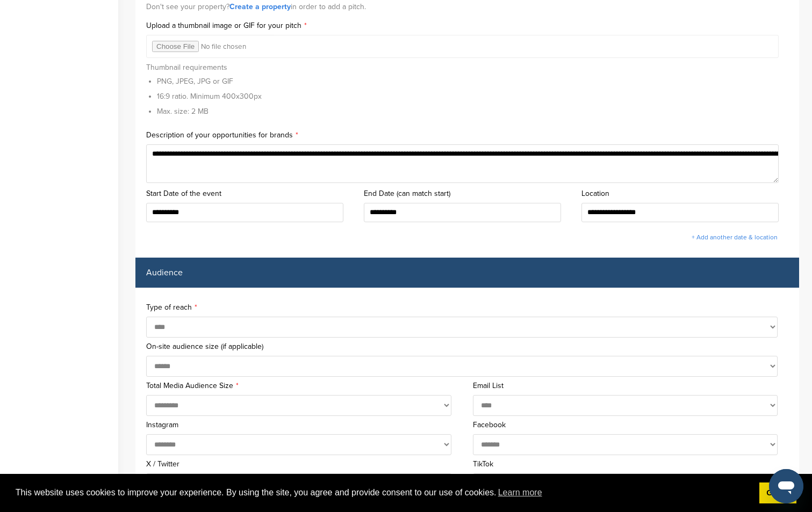 The height and width of the screenshot is (512, 812). I want to click on li: Max. size: 2 MB, so click(209, 112).